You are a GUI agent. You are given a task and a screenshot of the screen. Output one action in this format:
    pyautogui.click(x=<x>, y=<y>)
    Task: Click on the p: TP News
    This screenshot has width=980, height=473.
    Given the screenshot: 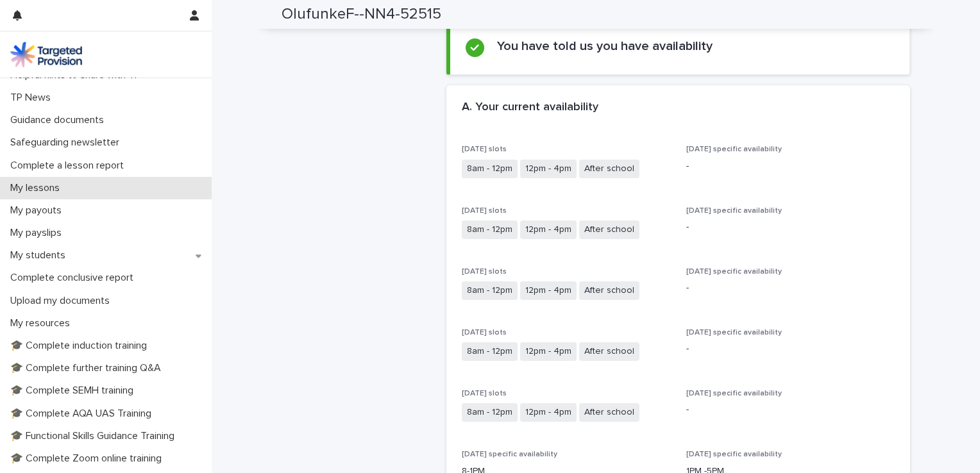 What is the action you would take?
    pyautogui.click(x=33, y=98)
    